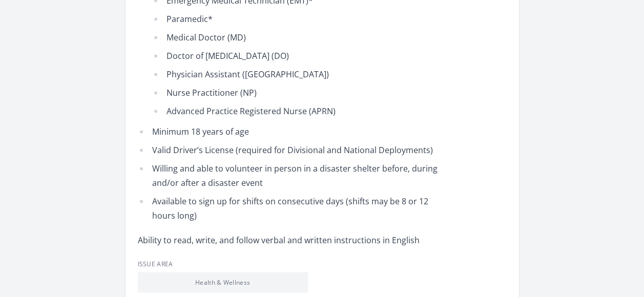 The height and width of the screenshot is (297, 644). I want to click on li: Health & Wellness, so click(223, 282).